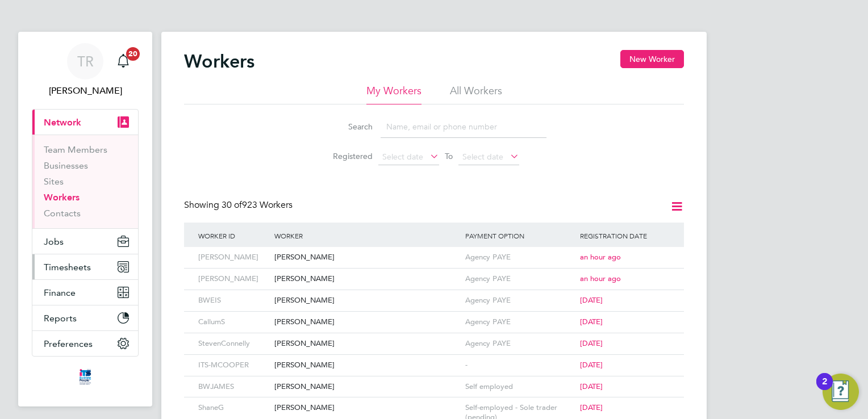 This screenshot has width=868, height=419. What do you see at coordinates (60, 292) in the screenshot?
I see `span: Finance` at bounding box center [60, 292].